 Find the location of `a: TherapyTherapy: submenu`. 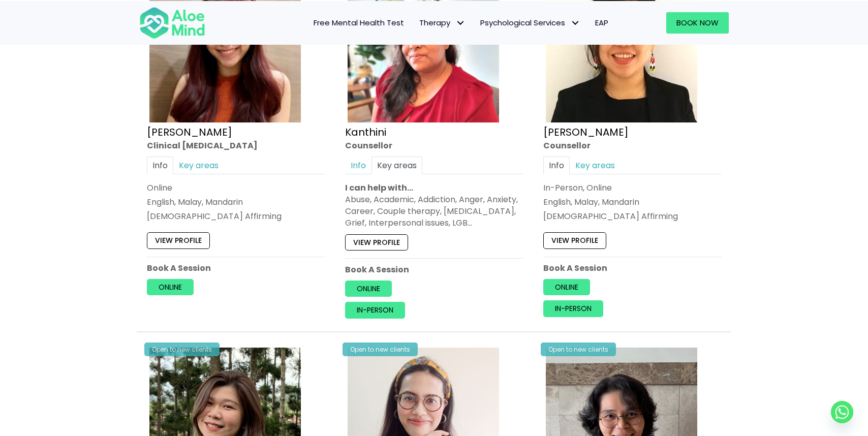

a: TherapyTherapy: submenu is located at coordinates (442, 23).